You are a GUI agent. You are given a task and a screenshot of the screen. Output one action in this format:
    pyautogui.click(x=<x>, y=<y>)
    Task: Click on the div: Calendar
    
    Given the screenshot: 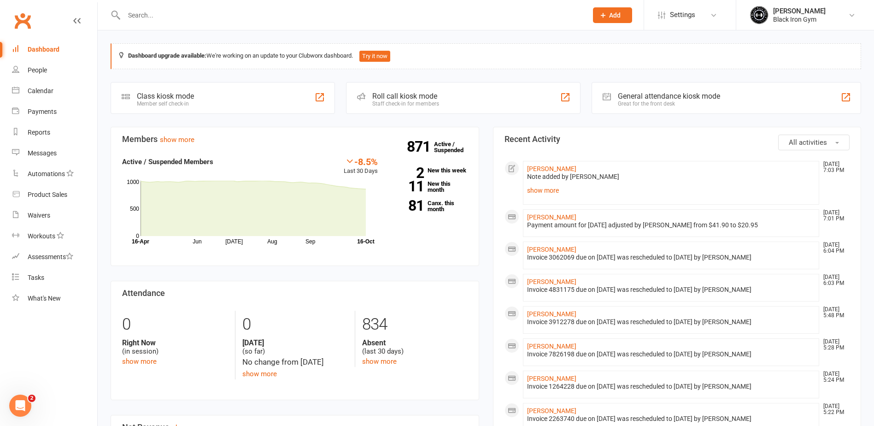 What is the action you would take?
    pyautogui.click(x=41, y=91)
    